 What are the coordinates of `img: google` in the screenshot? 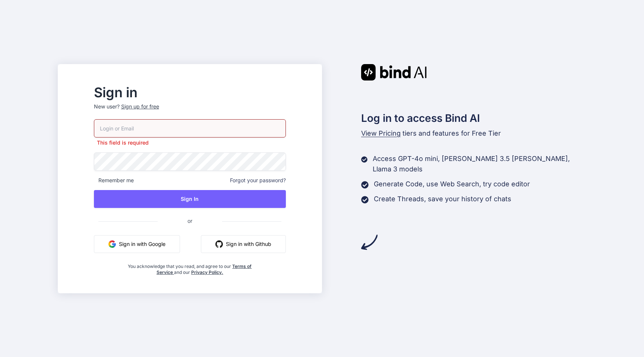 It's located at (112, 244).